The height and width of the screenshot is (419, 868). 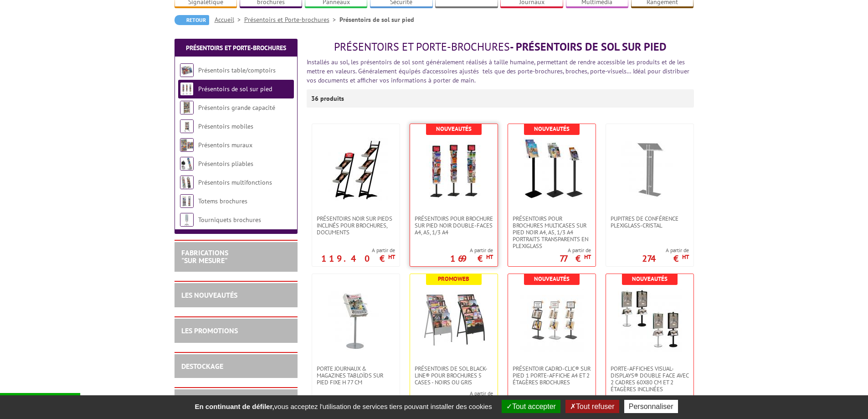 What do you see at coordinates (356, 376) in the screenshot?
I see `a: Porte Journaux & Magazines Tabloïds sur pied fixe H 77 cm` at bounding box center [356, 376].